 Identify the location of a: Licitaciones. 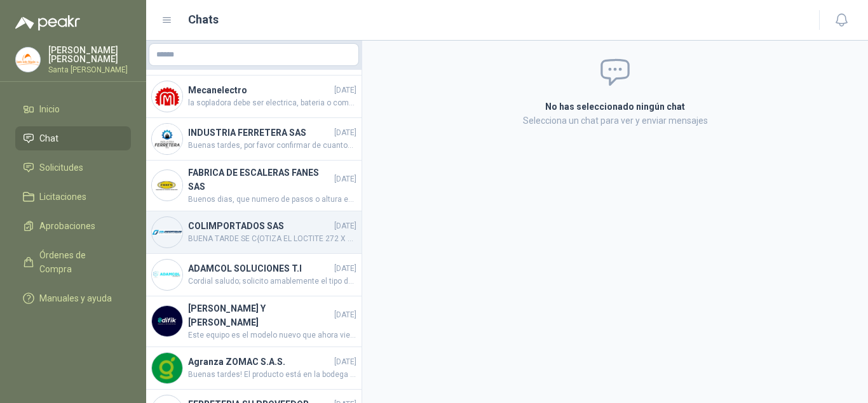
(73, 197).